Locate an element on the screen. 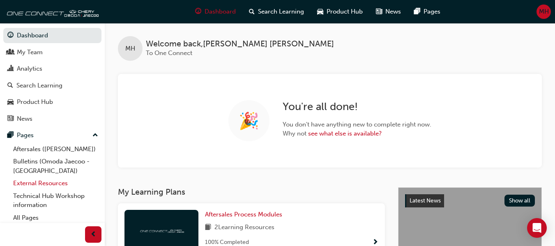 This screenshot has width=555, height=246. div: Analytics is located at coordinates (30, 69).